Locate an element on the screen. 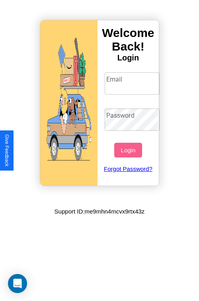 The width and height of the screenshot is (199, 301). div: Give Feedback is located at coordinates (7, 150).